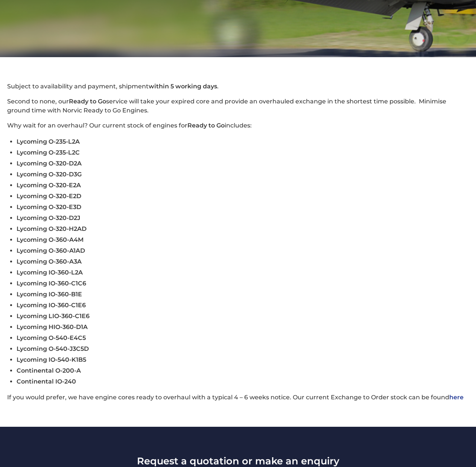 Image resolution: width=476 pixels, height=467 pixels. Describe the element at coordinates (52, 327) in the screenshot. I see `span: Lycoming HIO-360-D1A` at that location.